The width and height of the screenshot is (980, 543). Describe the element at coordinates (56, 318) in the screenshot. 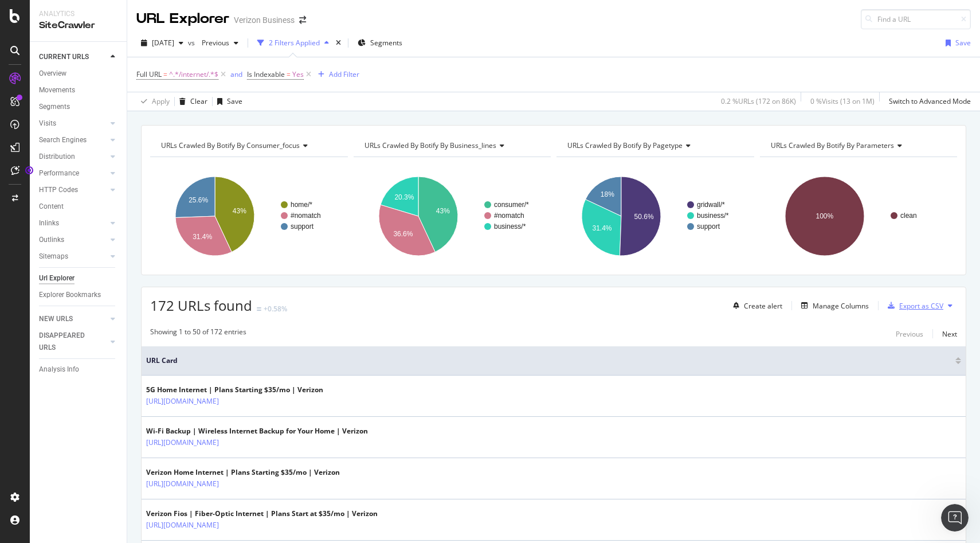

I see `div: NEW URLS` at that location.